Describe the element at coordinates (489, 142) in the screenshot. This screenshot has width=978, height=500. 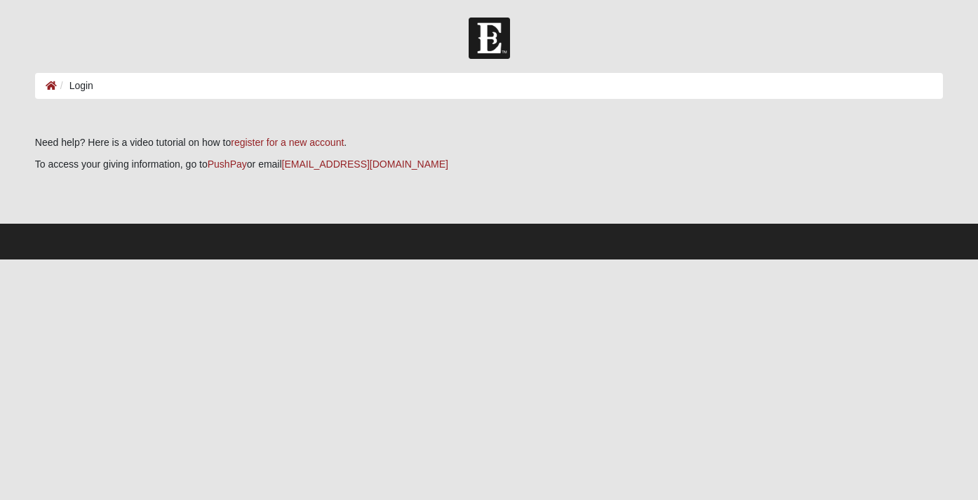
I see `p: Need help? Here is a video tutorial on how to .` at that location.